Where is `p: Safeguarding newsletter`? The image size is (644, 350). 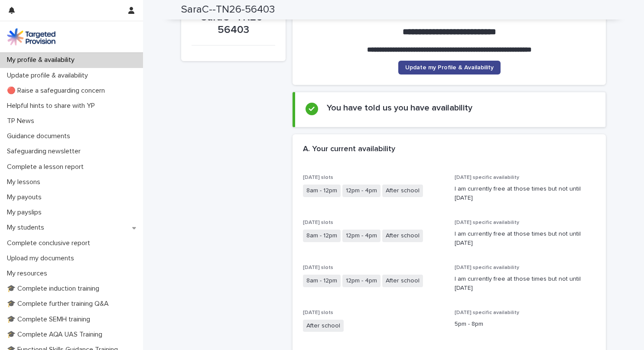
p: Safeguarding newsletter is located at coordinates (46, 151).